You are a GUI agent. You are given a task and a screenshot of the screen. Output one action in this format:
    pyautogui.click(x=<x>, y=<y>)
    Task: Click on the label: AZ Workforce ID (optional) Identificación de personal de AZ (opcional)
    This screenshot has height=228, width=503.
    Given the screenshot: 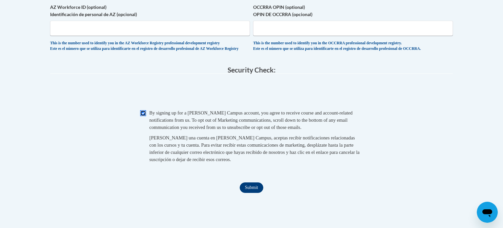 What is the action you would take?
    pyautogui.click(x=150, y=11)
    